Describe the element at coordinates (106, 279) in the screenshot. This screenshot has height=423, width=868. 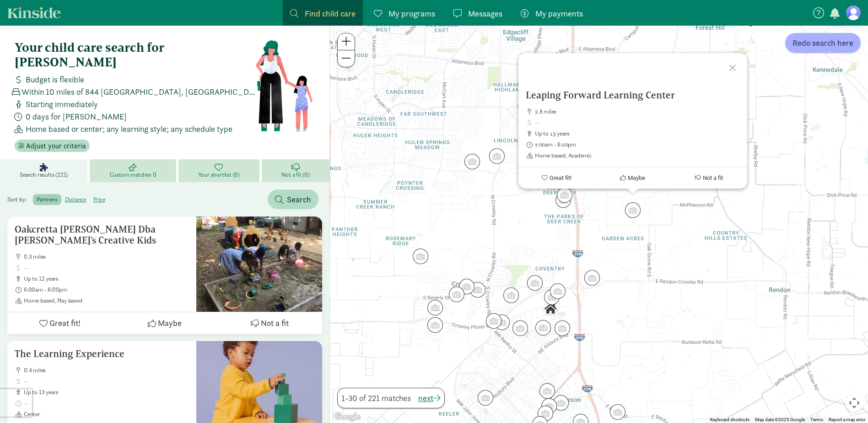
I see `span: up to 12 years` at that location.